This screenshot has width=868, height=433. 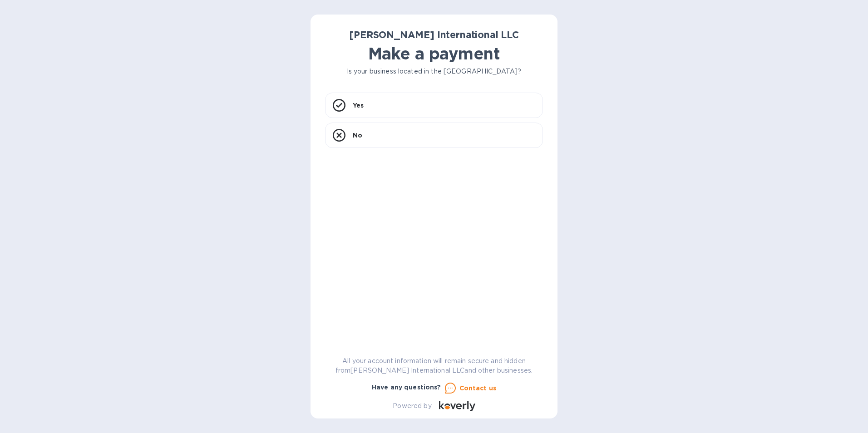 I want to click on p: Yes, so click(x=358, y=105).